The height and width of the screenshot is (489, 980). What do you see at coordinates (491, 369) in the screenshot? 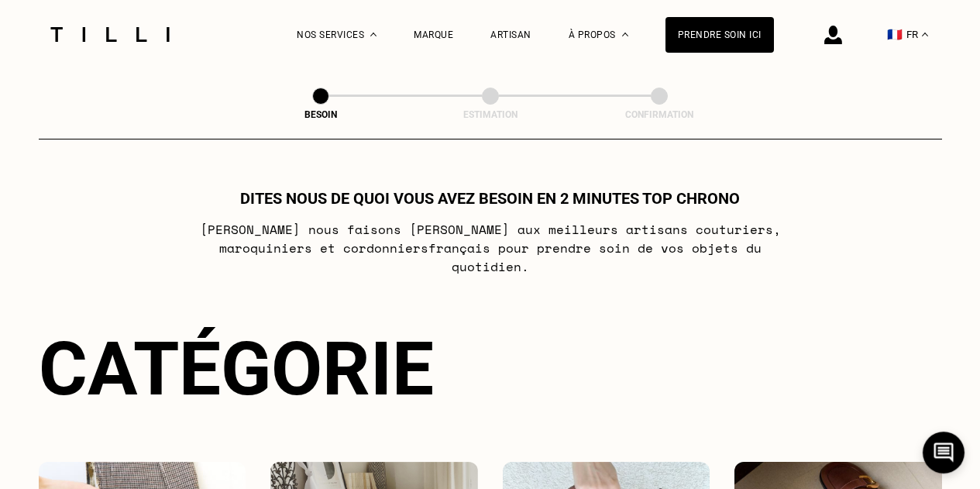
I see `div: Catégorie` at bounding box center [491, 369].